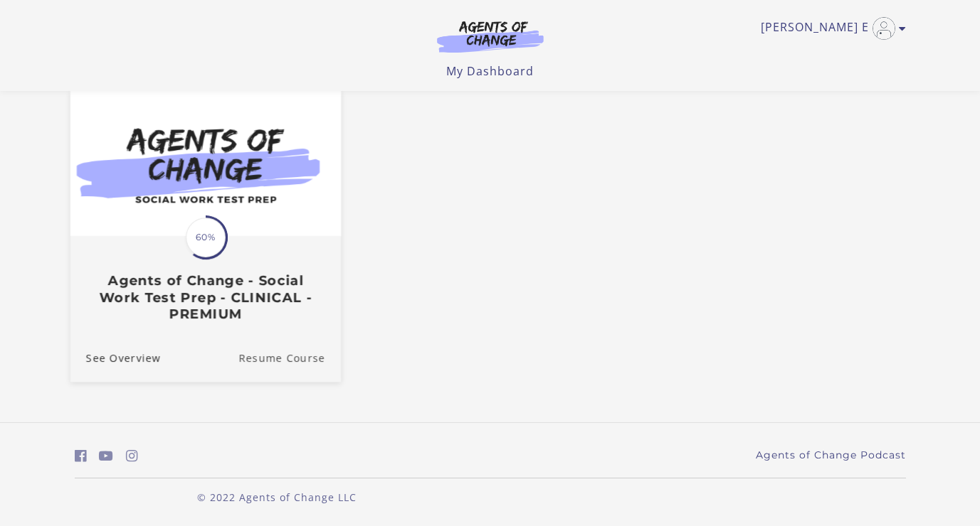  I want to click on img: Agents of Change Logo, so click(490, 36).